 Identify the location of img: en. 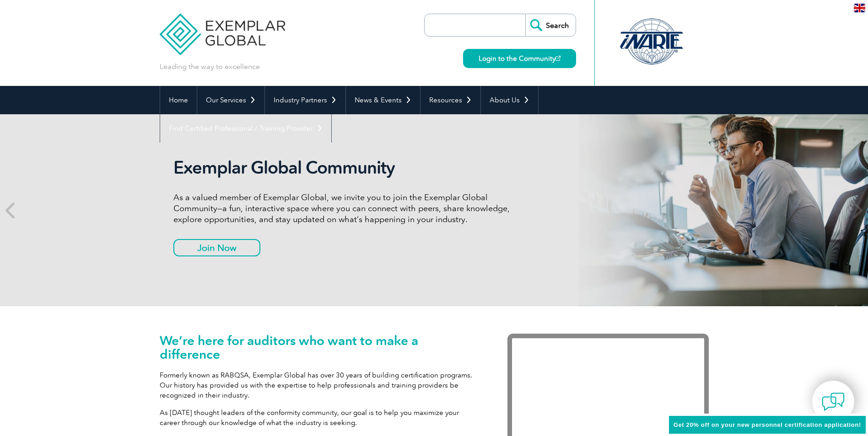
(859, 7).